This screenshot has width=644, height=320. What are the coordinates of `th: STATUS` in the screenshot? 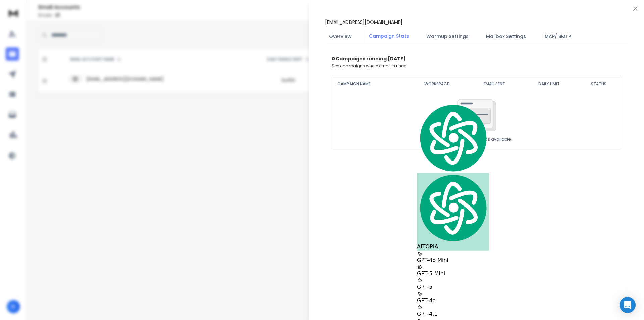 It's located at (598, 84).